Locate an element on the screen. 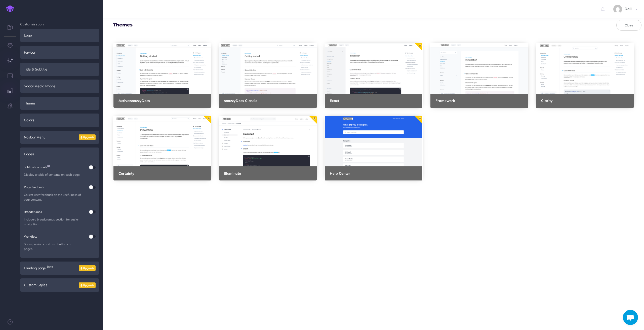 This screenshot has height=330, width=644. h4: Themes is located at coordinates (123, 25).